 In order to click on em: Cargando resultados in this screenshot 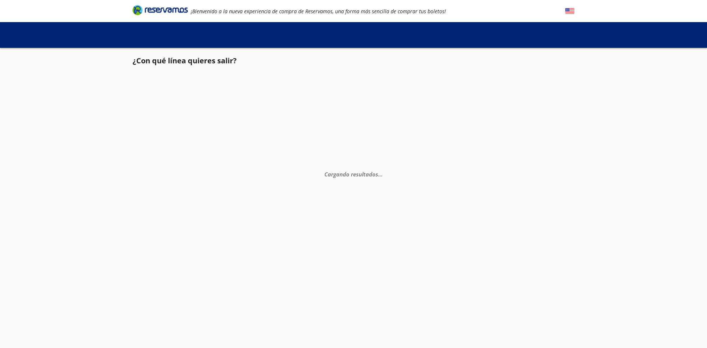, I will do `click(353, 174)`.